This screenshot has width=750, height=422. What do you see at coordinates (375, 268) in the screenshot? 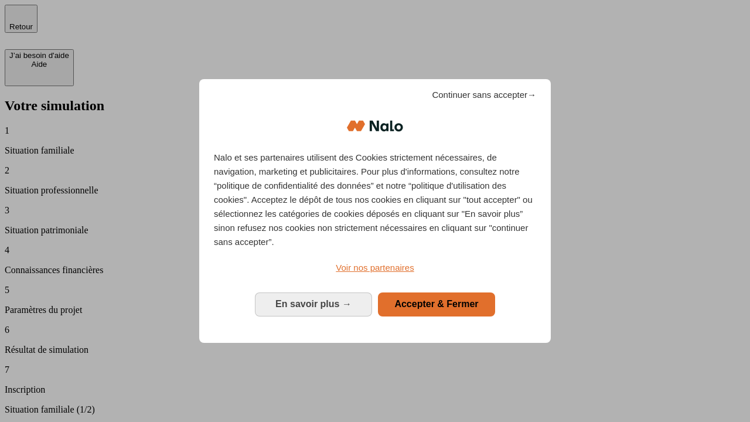
I see `a: Voir nos partenaires` at bounding box center [375, 268].